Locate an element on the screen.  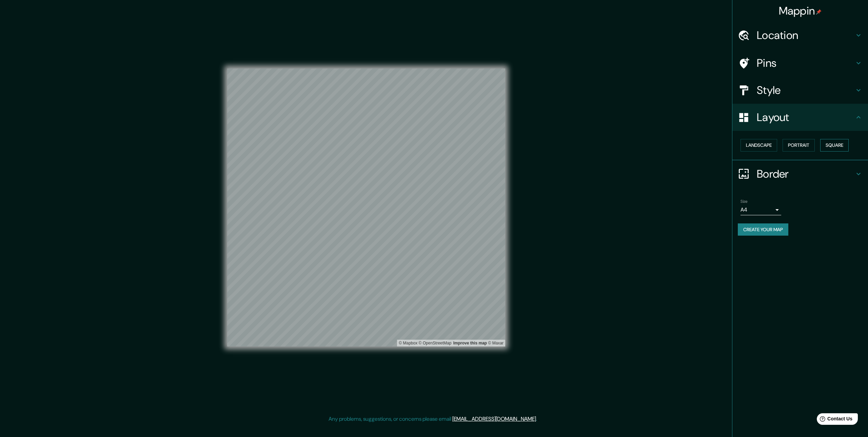
button: Landscape is located at coordinates (759, 145).